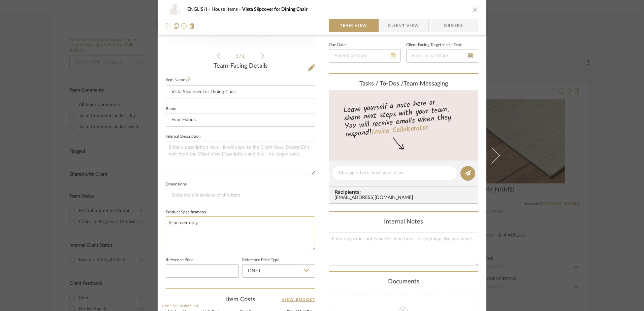  I want to click on a: Invite Collaborator, so click(400, 130).